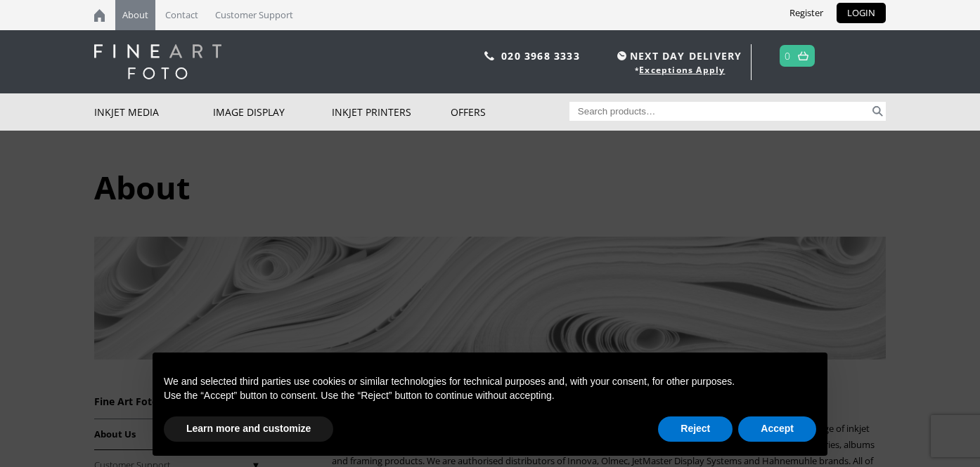 The width and height of the screenshot is (980, 467). I want to click on p: We and selected third parties use cookies or similar technologies for technical purposes and, wit..., so click(490, 382).